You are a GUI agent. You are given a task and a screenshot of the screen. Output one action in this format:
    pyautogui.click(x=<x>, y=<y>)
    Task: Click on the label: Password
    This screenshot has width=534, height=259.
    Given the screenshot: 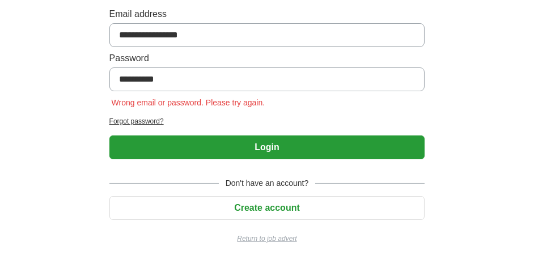 What is the action you would take?
    pyautogui.click(x=267, y=58)
    